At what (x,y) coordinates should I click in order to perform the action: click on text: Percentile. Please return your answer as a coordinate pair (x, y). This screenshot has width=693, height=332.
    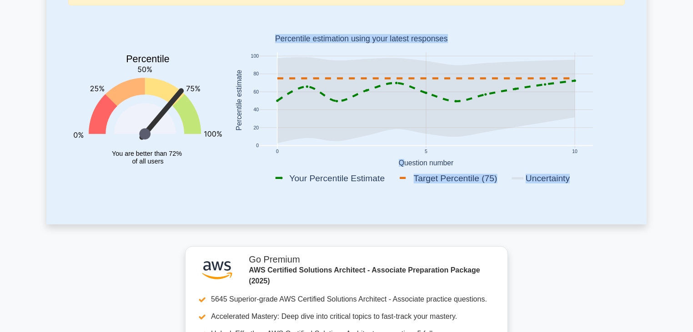
    Looking at the image, I should click on (148, 60).